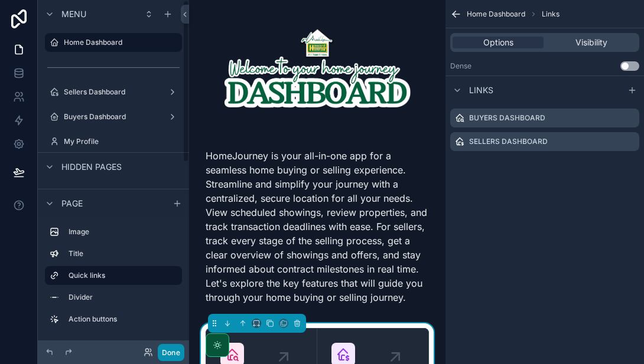 The image size is (644, 364). I want to click on label: Action buttons, so click(123, 319).